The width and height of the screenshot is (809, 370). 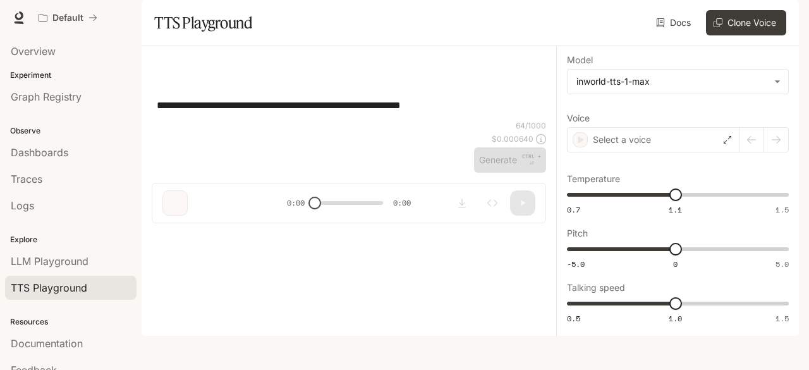 What do you see at coordinates (782, 264) in the screenshot?
I see `span: 5.0` at bounding box center [782, 264].